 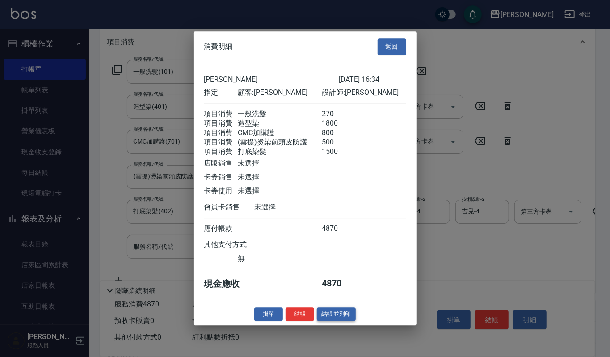 What do you see at coordinates (338, 142) in the screenshot?
I see `div: 500` at bounding box center [338, 142].